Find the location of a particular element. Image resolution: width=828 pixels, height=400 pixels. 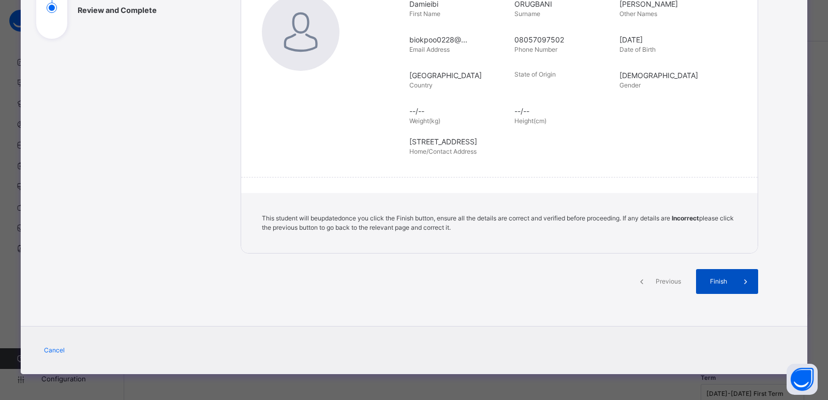

span: Height(cm) is located at coordinates (530, 121).